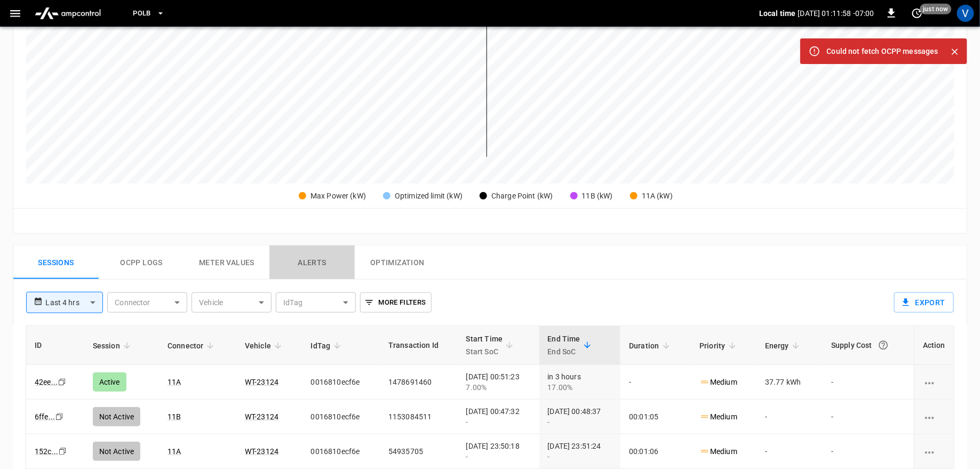 The image size is (980, 469). Describe the element at coordinates (783, 346) in the screenshot. I see `span: Energy` at that location.